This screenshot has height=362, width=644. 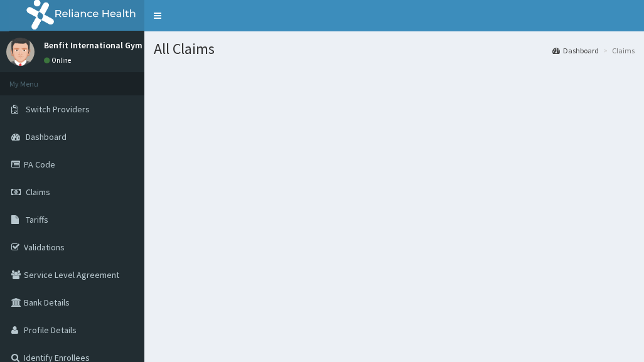 What do you see at coordinates (93, 46) in the screenshot?
I see `p: Benfit International Gym` at bounding box center [93, 46].